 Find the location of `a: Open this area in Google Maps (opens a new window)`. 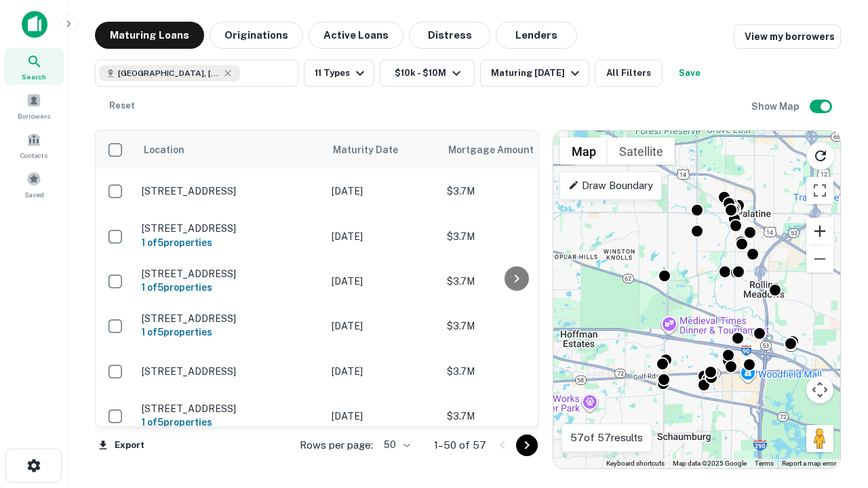

a: Open this area in Google Maps (opens a new window) is located at coordinates (579, 460).